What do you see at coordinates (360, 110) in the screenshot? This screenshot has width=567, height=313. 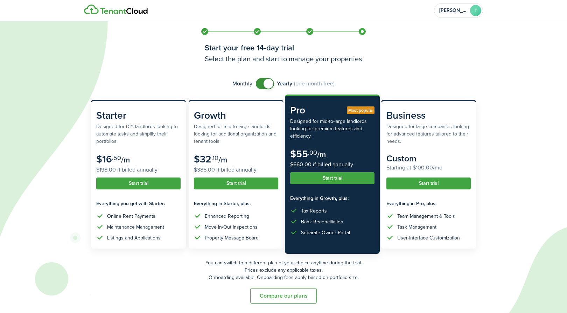 I see `span: Most popular` at bounding box center [360, 110].